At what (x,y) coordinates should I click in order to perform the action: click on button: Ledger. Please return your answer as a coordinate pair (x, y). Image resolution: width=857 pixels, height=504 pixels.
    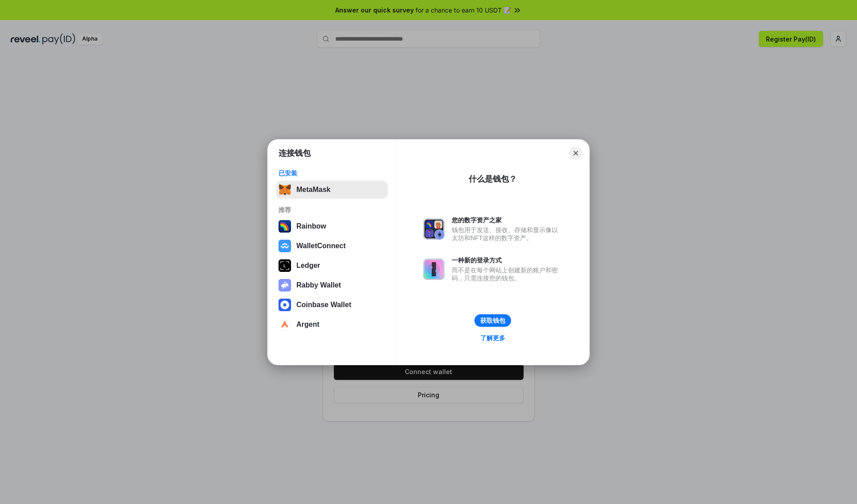
    Looking at the image, I should click on (331, 265).